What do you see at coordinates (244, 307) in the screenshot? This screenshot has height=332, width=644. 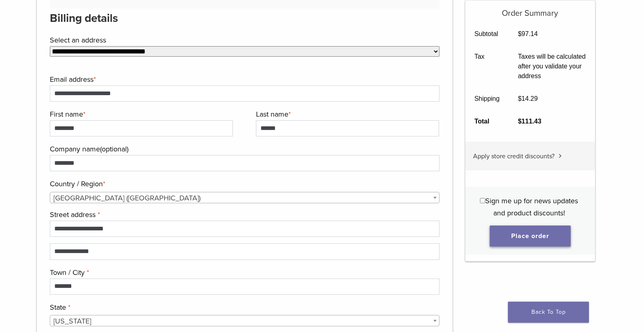 I see `label: State` at bounding box center [244, 307].